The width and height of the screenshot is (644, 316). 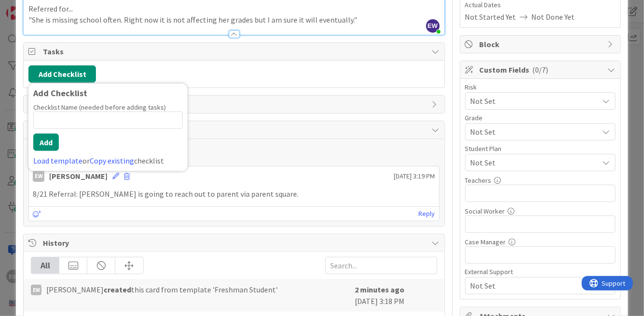 I want to click on p: "She is missing school often. Right now it is not affecting her grades but I am sure it will even..., so click(x=234, y=20).